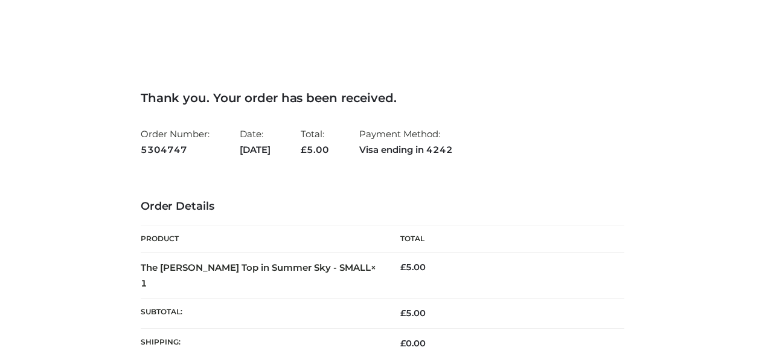  I want to click on strong: × 1, so click(258, 275).